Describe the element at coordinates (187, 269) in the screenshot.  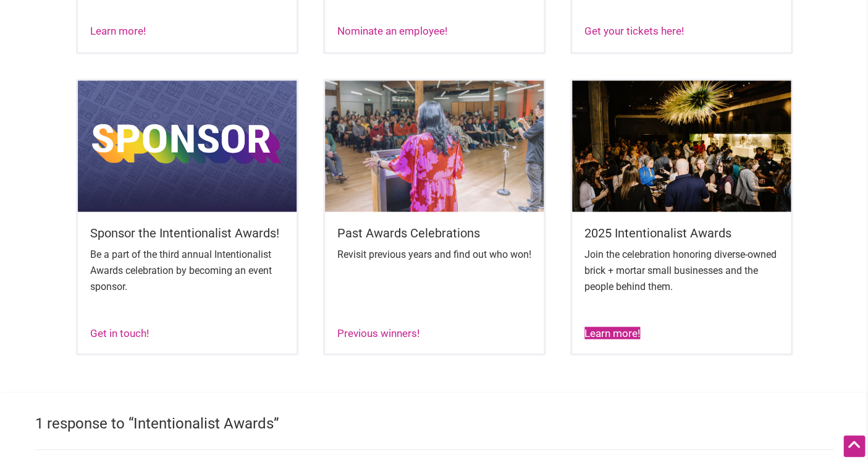
I see `p: Be a part of the third annual Intentionalist Awards celebration by becoming an event sponsor.` at that location.